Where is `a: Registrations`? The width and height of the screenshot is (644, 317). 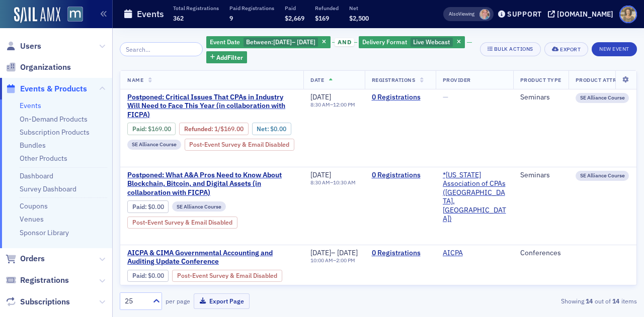
a: Registrations is located at coordinates (37, 281).